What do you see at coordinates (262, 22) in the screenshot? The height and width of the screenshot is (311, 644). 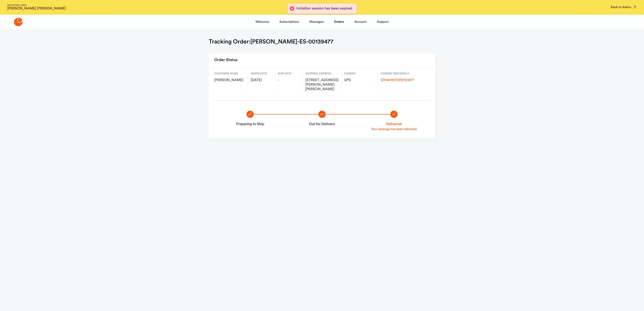 I see `a: Welcome` at bounding box center [262, 22].